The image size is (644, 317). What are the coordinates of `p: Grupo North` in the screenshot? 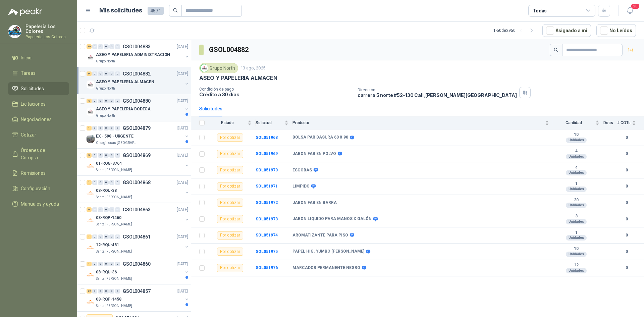 It's located at (105, 115).